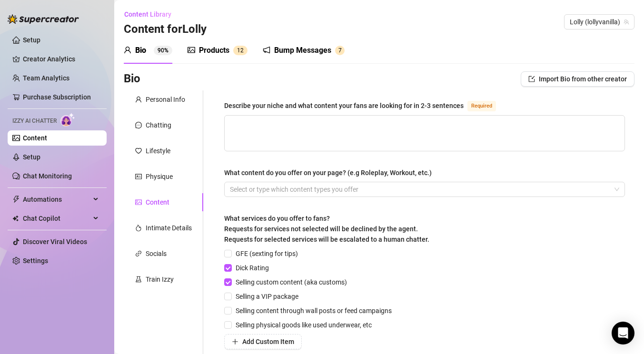 The image size is (644, 354). What do you see at coordinates (160, 279) in the screenshot?
I see `div: Train Izzy` at bounding box center [160, 279].